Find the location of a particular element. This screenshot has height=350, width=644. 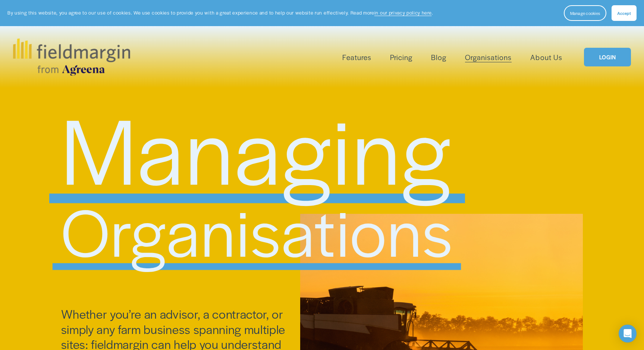

a: LOGIN is located at coordinates (607, 57).